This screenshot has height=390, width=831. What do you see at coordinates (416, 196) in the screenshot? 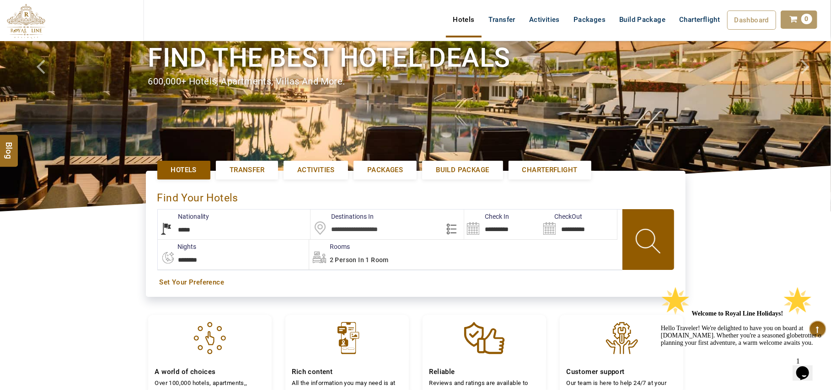
I see `div: Find Your Hotels` at bounding box center [416, 196].